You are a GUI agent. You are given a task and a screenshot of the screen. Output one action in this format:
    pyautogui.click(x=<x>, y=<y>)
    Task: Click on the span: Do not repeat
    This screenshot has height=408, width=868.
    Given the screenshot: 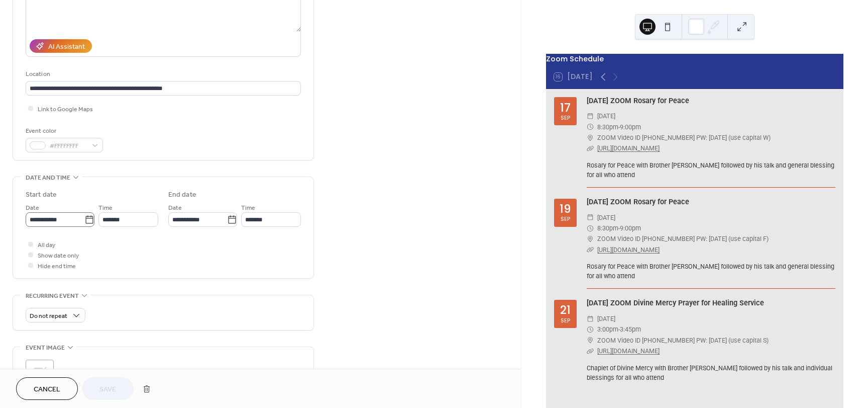 What is the action you would take?
    pyautogui.click(x=48, y=316)
    